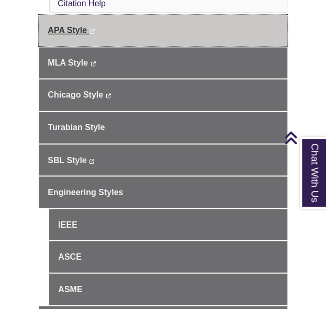 This screenshot has height=309, width=326. Describe the element at coordinates (163, 30) in the screenshot. I see `a: APA Style` at that location.